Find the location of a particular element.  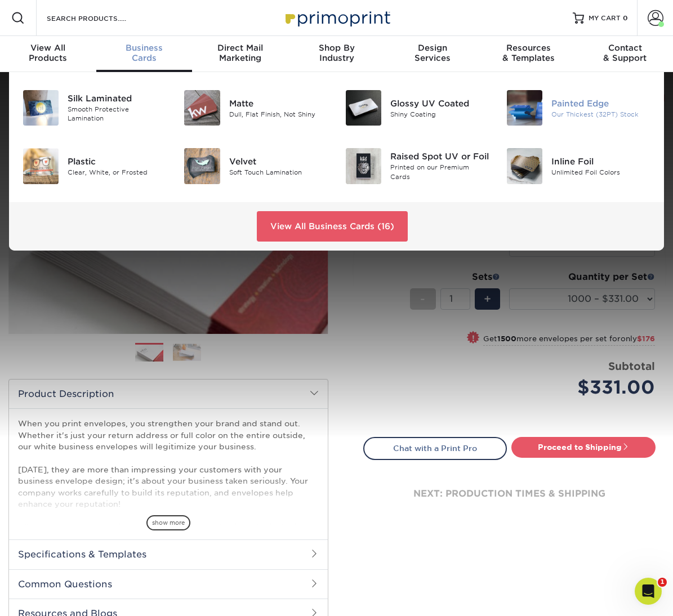

img: Painted Edge Business Cards is located at coordinates (525, 108).